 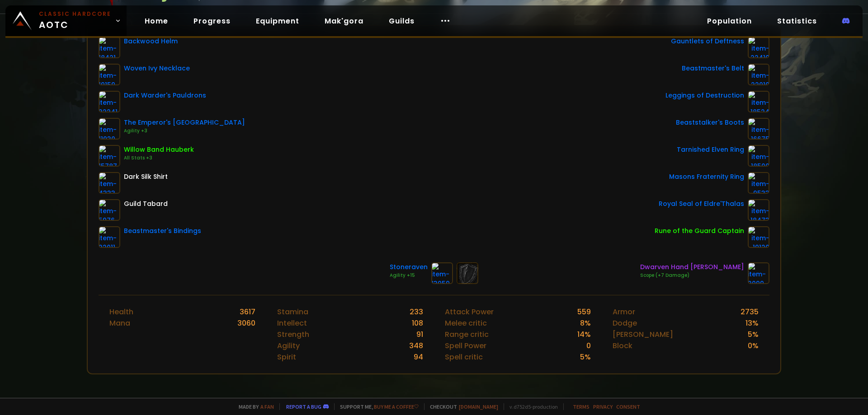 I want to click on div: 348, so click(x=416, y=346).